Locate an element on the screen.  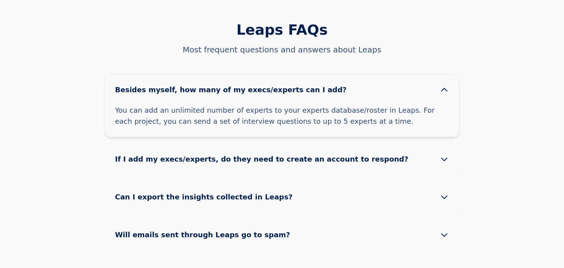
span: Will emails sent through Leaps go to spam? is located at coordinates (209, 235).